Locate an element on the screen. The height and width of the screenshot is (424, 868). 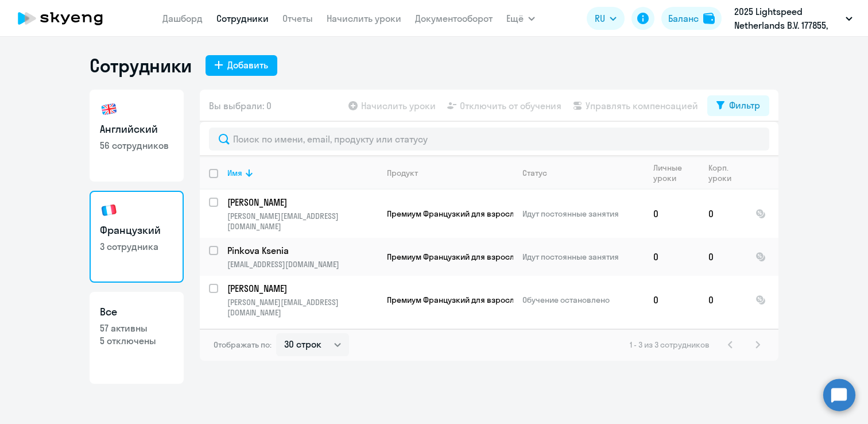
p: 57 активны is located at coordinates (136, 328).